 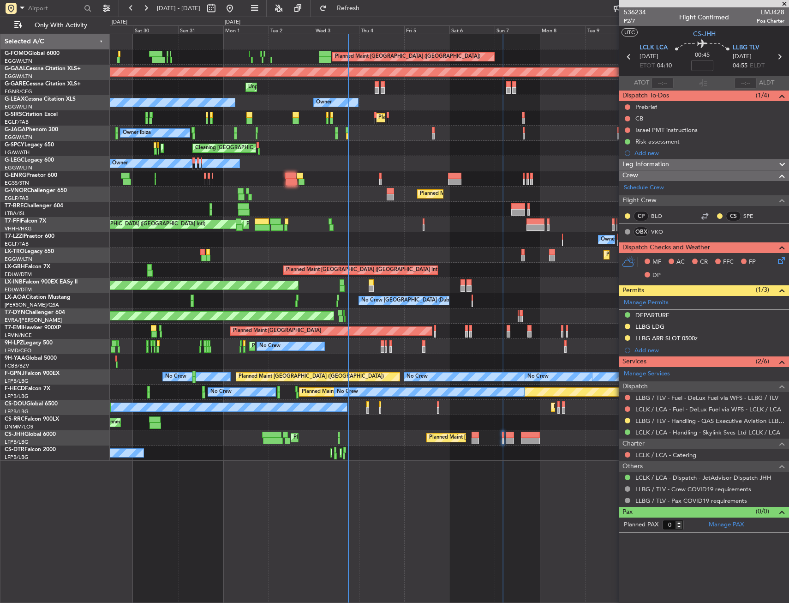 I want to click on span: DP, so click(x=657, y=276).